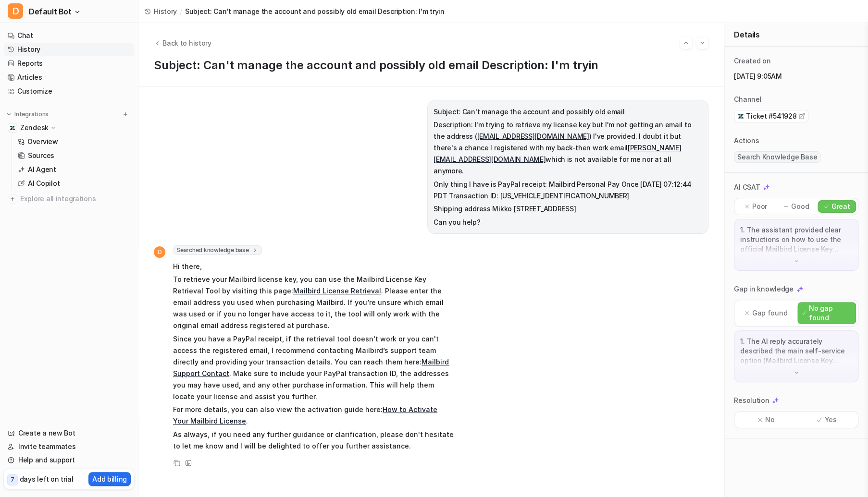 The width and height of the screenshot is (868, 497). Describe the element at coordinates (43, 142) in the screenshot. I see `p: Overview` at that location.